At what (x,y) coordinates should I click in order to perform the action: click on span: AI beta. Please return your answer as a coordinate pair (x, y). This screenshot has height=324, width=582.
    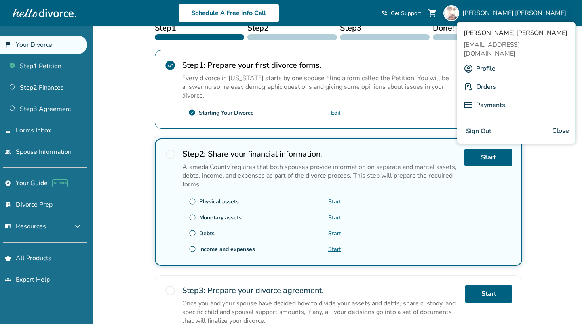
    Looking at the image, I should click on (60, 183).